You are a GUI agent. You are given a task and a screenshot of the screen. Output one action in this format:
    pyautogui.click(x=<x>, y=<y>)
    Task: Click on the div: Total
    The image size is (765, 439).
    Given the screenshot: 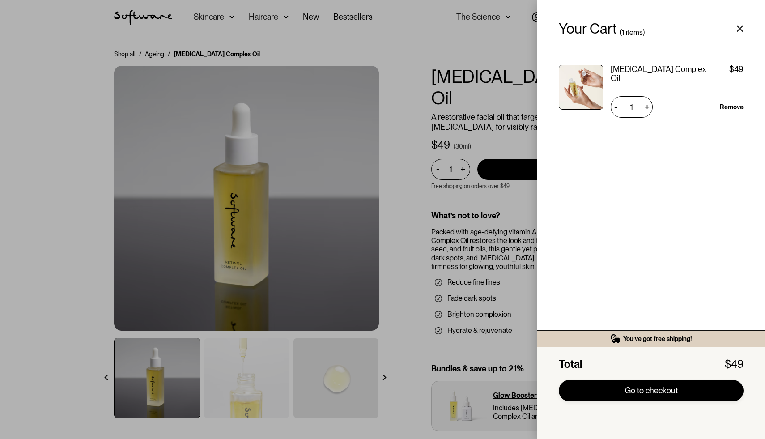 What is the action you would take?
    pyautogui.click(x=571, y=364)
    